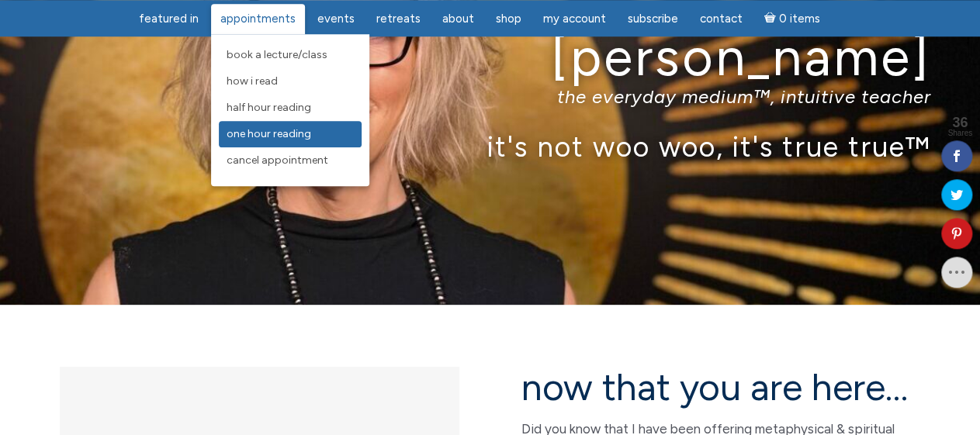 This screenshot has width=980, height=435. What do you see at coordinates (960, 123) in the screenshot?
I see `span: 36` at bounding box center [960, 123].